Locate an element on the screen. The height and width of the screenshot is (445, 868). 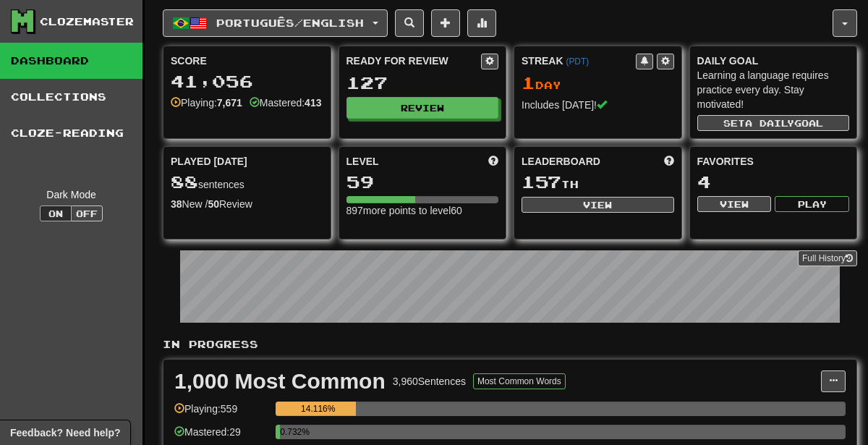
span: 157 is located at coordinates (541, 181).